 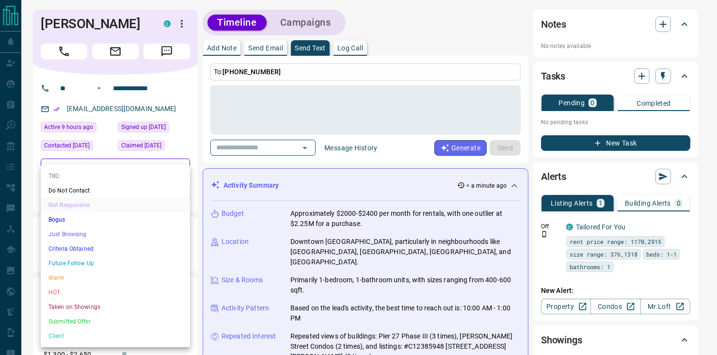 What do you see at coordinates (115, 176) in the screenshot?
I see `li: TBD` at bounding box center [115, 176].